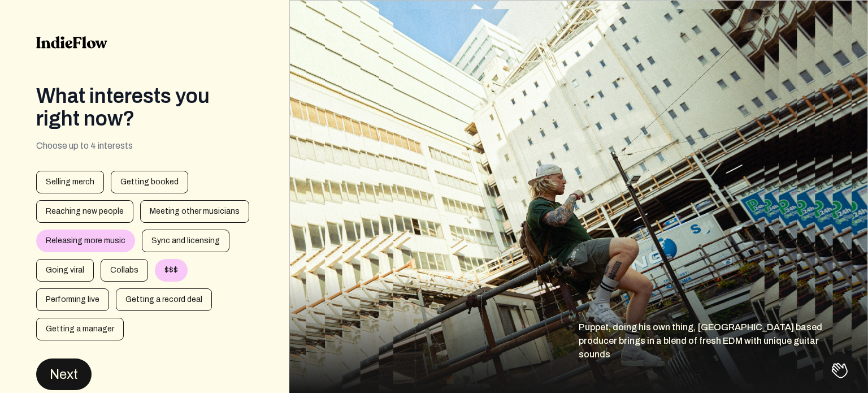  I want to click on div: Sync and licensing, so click(185, 241).